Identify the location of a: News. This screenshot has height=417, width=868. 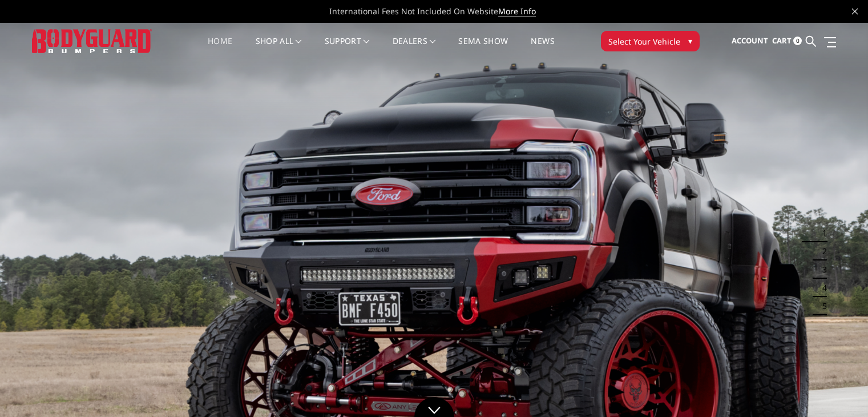
(542, 48).